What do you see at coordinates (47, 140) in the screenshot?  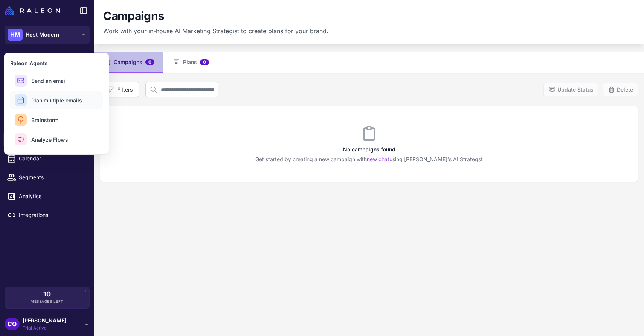 I see `a: Campaigns` at bounding box center [47, 140].